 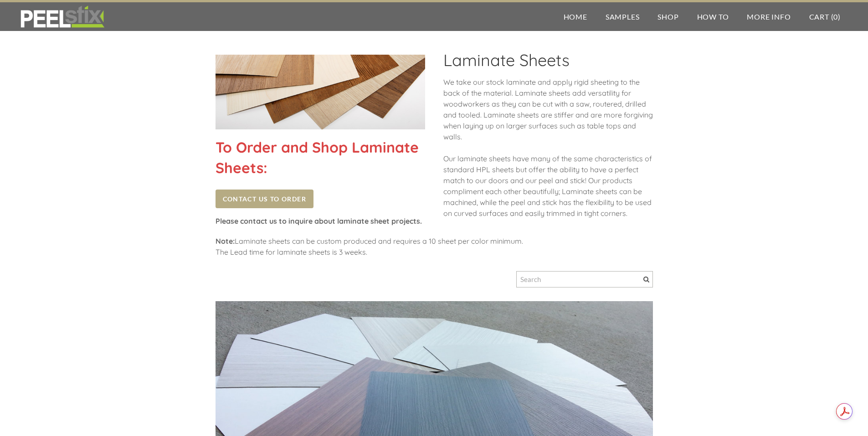 What do you see at coordinates (265, 199) in the screenshot?
I see `a: Contact Us to Order` at bounding box center [265, 199].